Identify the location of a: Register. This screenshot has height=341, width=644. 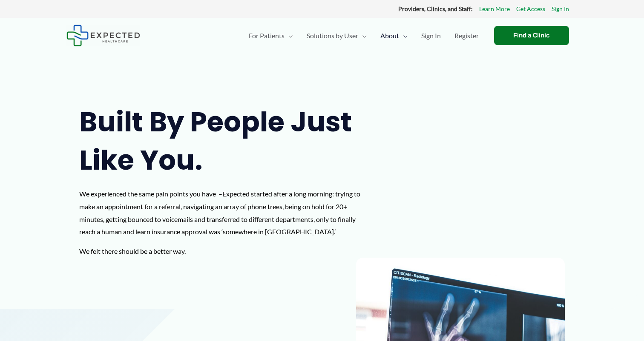
(466, 36).